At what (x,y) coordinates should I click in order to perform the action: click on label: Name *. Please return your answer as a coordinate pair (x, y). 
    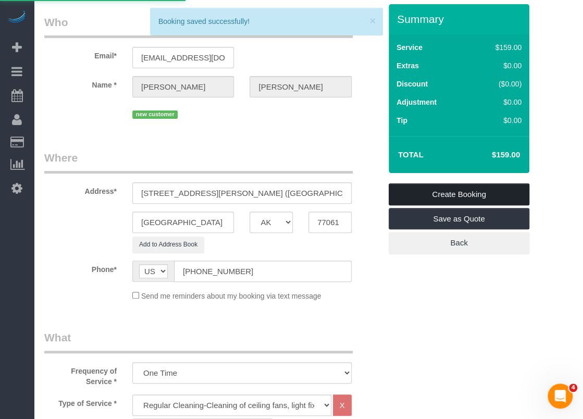
    Looking at the image, I should click on (80, 83).